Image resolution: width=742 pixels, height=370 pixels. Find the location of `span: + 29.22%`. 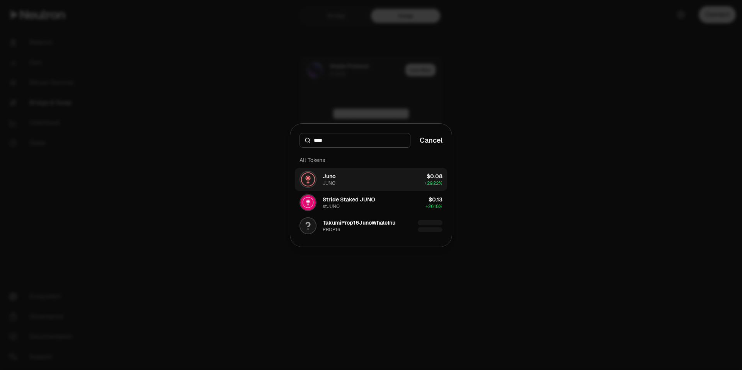

span: + 29.22% is located at coordinates (433, 183).